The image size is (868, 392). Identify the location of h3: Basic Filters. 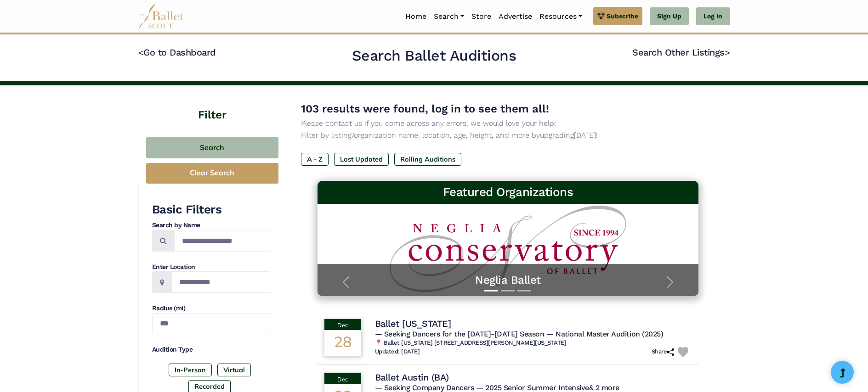
(212, 210).